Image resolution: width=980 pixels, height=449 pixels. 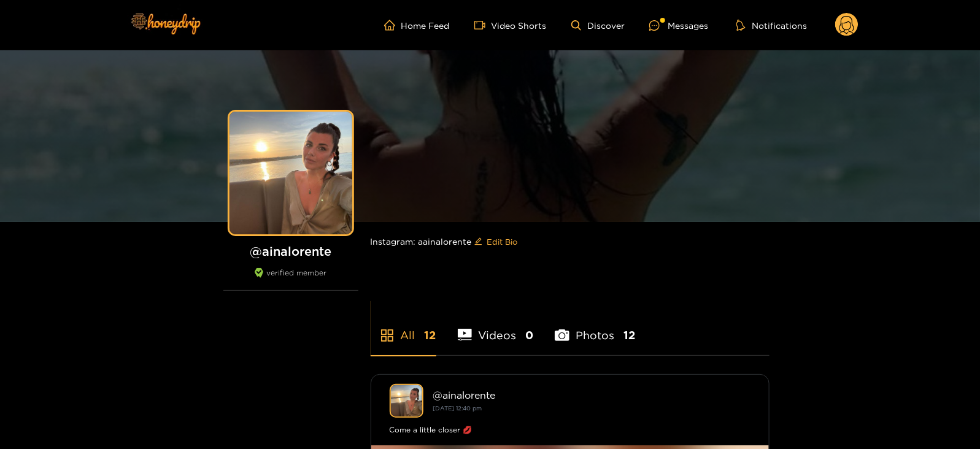 What do you see at coordinates (595, 328) in the screenshot?
I see `li: Photos` at bounding box center [595, 328].